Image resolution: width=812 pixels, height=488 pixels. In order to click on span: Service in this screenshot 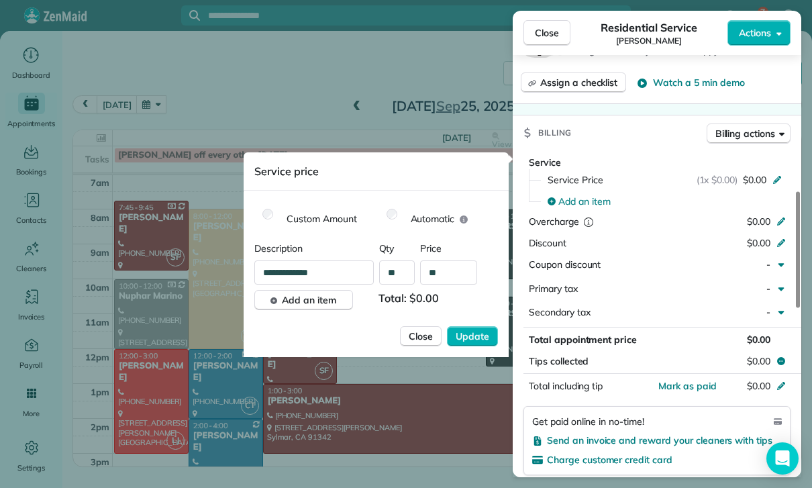, I will do `click(545, 162)`.